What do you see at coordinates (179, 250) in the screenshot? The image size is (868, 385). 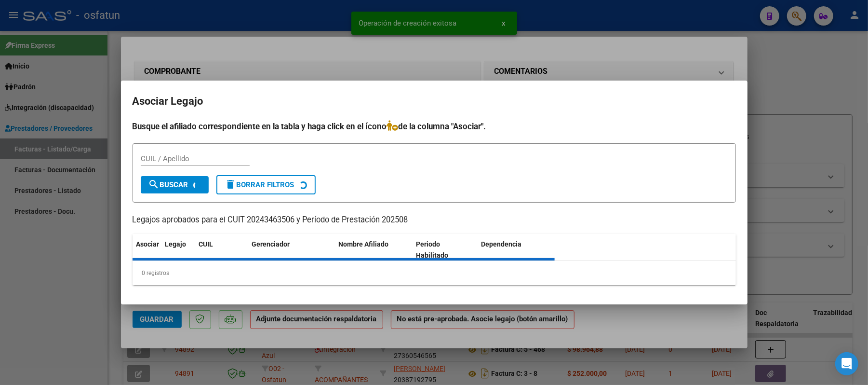 I see `datatable-header-cell: Legajo` at bounding box center [179, 250].